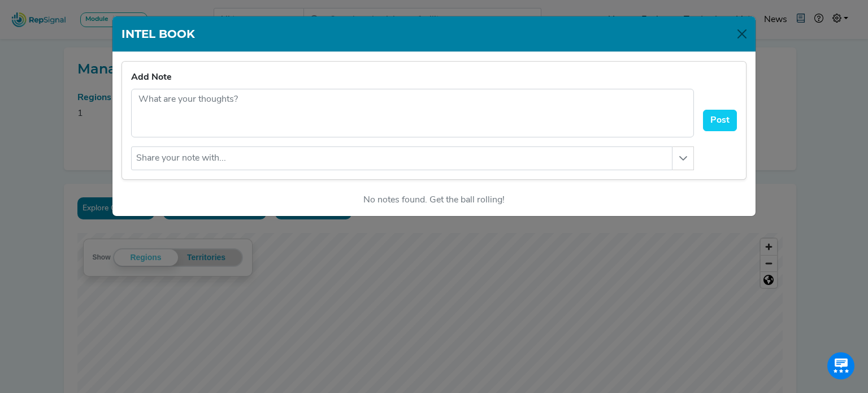  I want to click on button: Post, so click(720, 121).